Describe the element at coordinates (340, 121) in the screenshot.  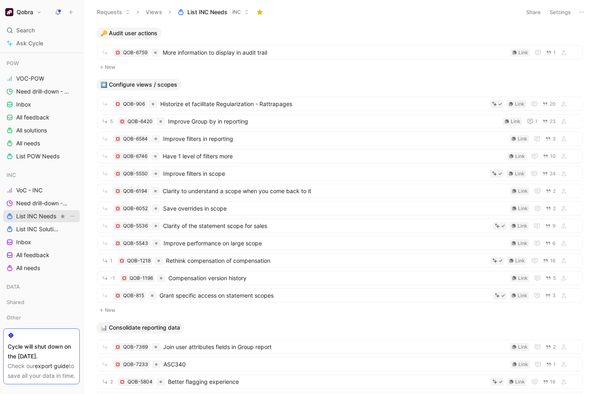
I see `a: 5💢QOB-6420Improve Group by in reportingLink123` at that location.